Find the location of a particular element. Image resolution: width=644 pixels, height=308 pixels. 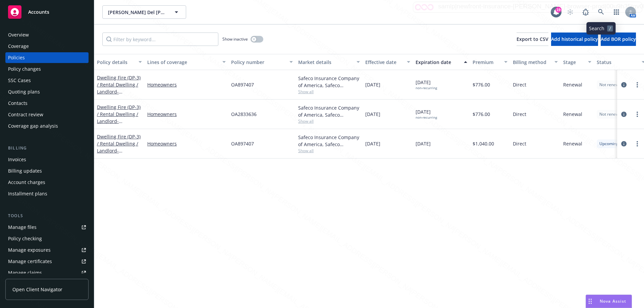

span: Accounts is located at coordinates (39, 12).